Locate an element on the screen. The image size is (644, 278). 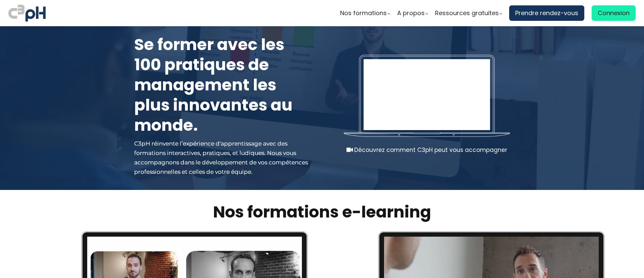
img: logo C3PH is located at coordinates (27, 13).